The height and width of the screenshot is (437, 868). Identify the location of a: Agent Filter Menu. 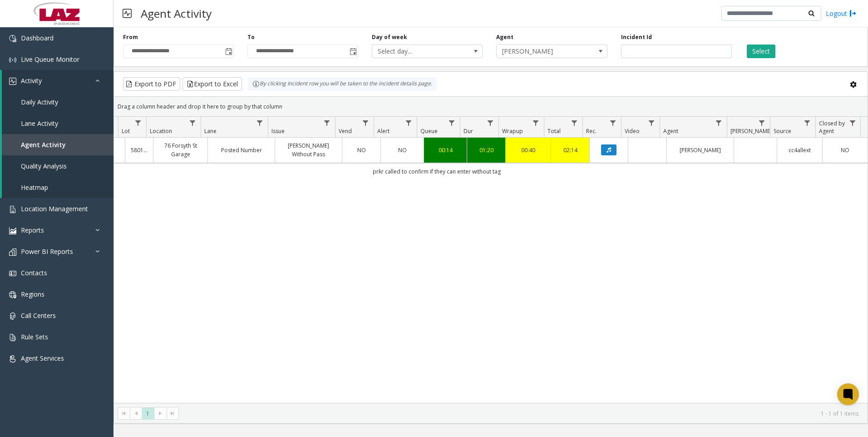
(718, 122).